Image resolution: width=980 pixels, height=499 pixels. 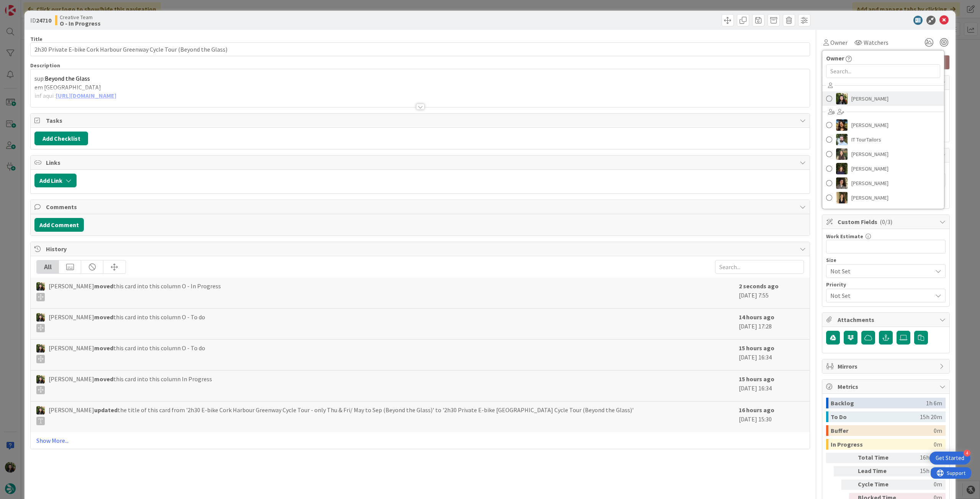 What do you see at coordinates (80, 23) in the screenshot?
I see `b: O - In Progress` at bounding box center [80, 23].